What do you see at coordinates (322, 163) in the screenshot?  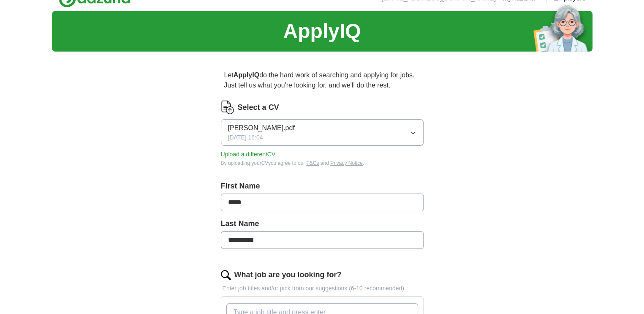 I see `div: By uploading your CV you agree to our and .` at bounding box center [322, 163].